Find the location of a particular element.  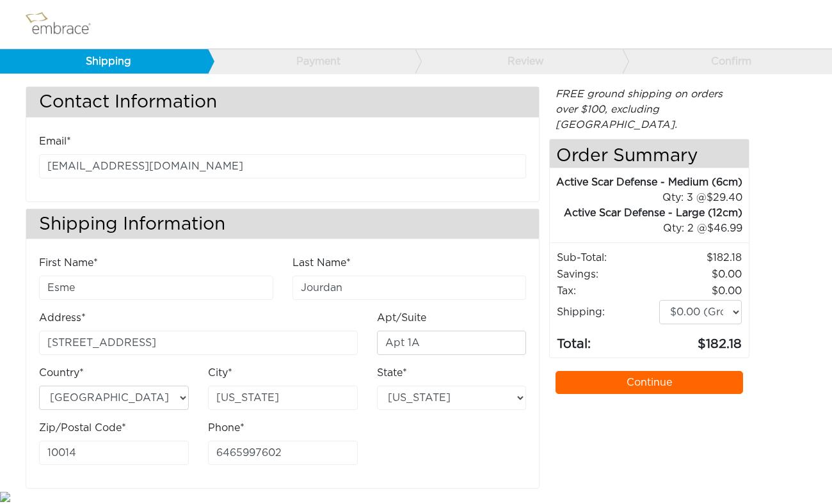

td: Savings : is located at coordinates (607, 275).